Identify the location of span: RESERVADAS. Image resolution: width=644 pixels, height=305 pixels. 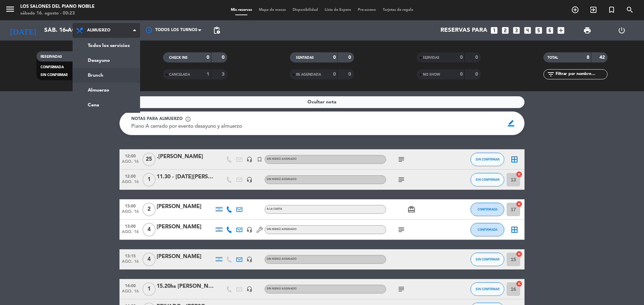
(51, 57).